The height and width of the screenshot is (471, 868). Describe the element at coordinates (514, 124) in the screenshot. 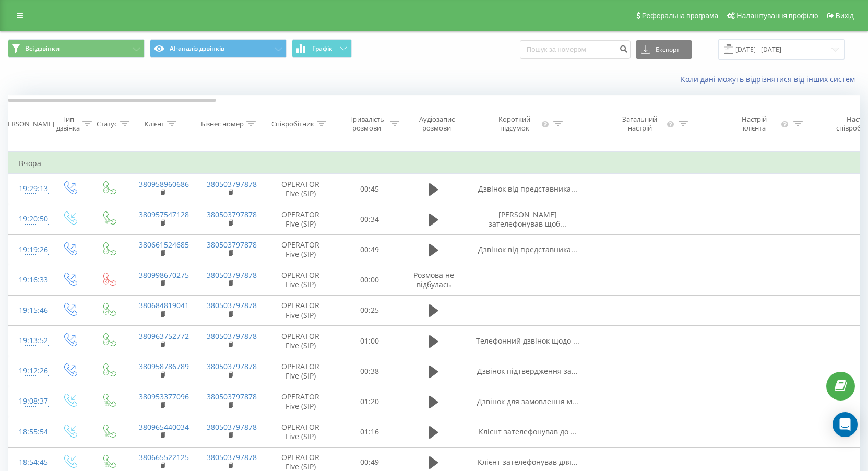

I see `div: Короткий підсумок` at that location.